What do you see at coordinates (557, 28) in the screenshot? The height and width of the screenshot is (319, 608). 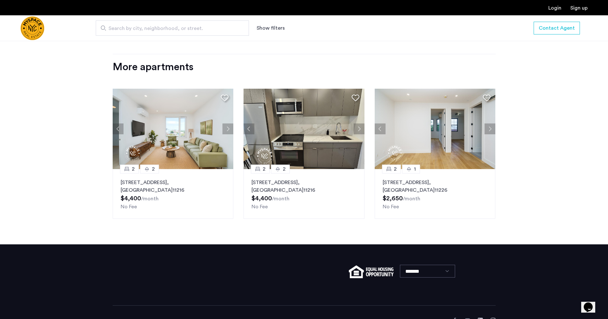 I see `span: Contact Agent` at bounding box center [557, 28].